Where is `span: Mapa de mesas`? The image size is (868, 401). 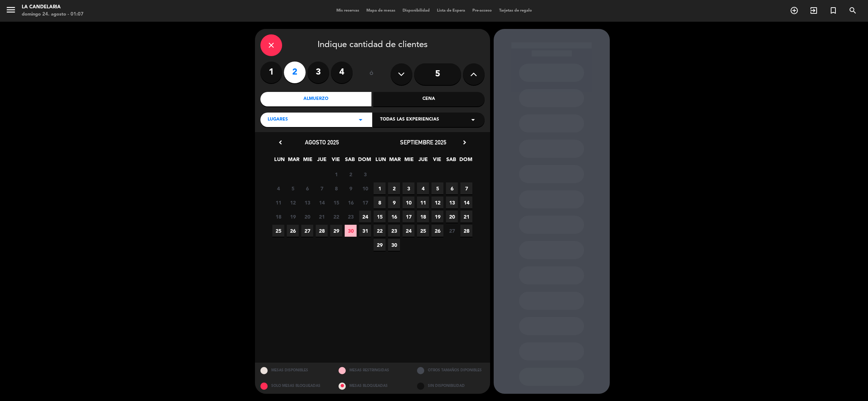 span: Mapa de mesas is located at coordinates (381, 11).